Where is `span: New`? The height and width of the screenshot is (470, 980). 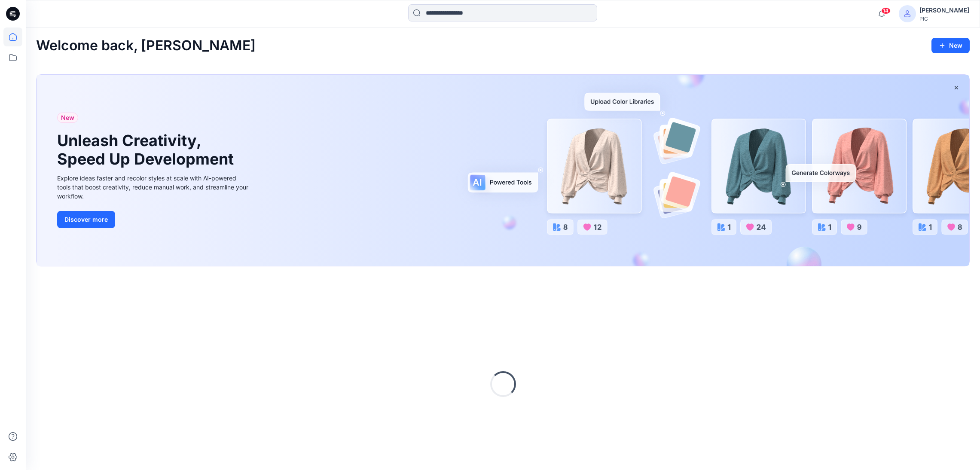
span: New is located at coordinates (67, 118).